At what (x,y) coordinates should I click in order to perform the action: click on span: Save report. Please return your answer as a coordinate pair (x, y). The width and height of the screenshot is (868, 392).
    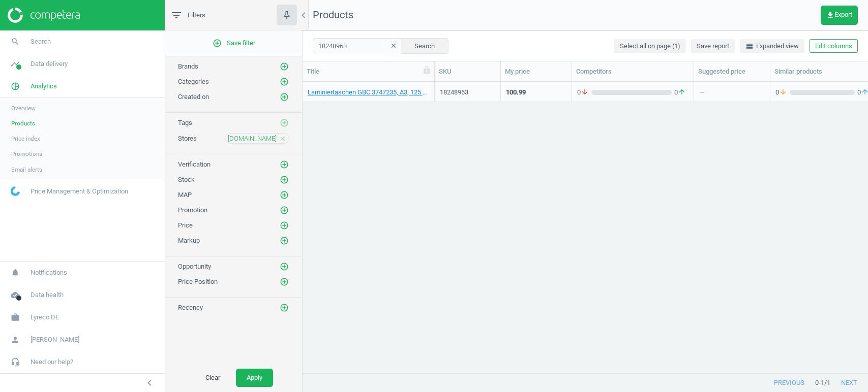
    Looking at the image, I should click on (712, 46).